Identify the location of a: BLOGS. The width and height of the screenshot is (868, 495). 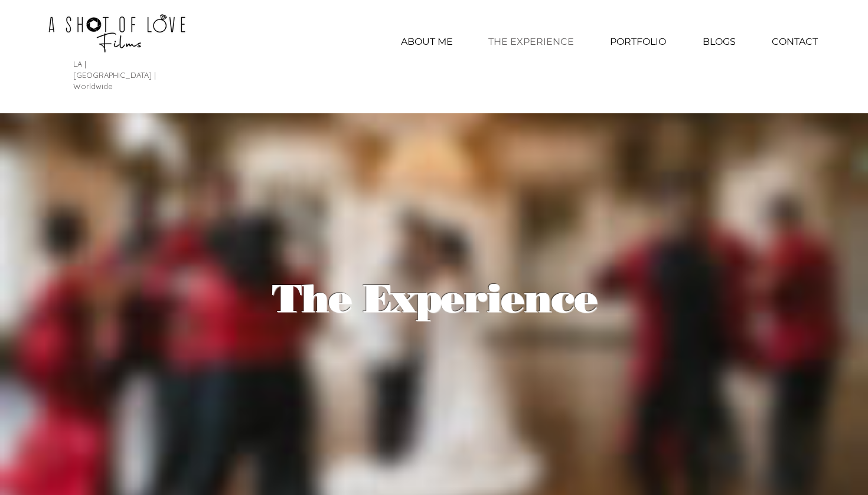
(719, 42).